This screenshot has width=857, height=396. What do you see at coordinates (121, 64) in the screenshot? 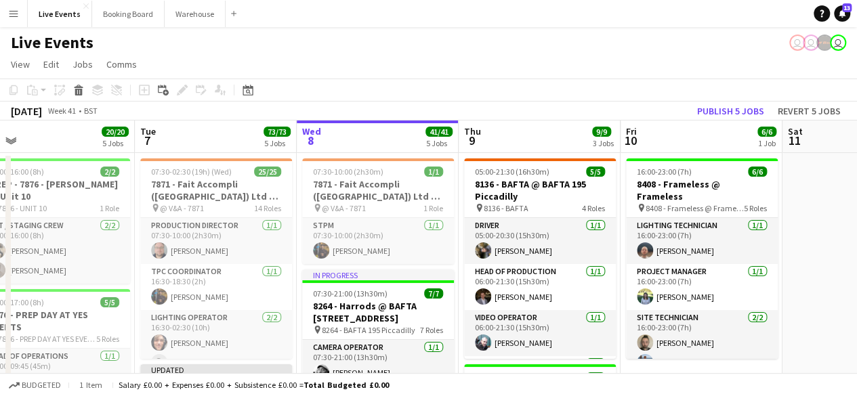
I see `span: Comms` at bounding box center [121, 64].